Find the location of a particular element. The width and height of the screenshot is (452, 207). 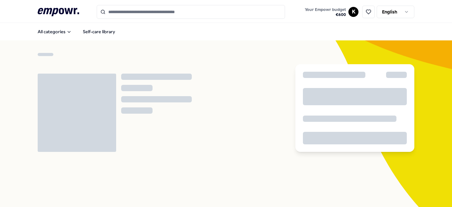

input: Search for products, categories or subcategories is located at coordinates (191, 12).